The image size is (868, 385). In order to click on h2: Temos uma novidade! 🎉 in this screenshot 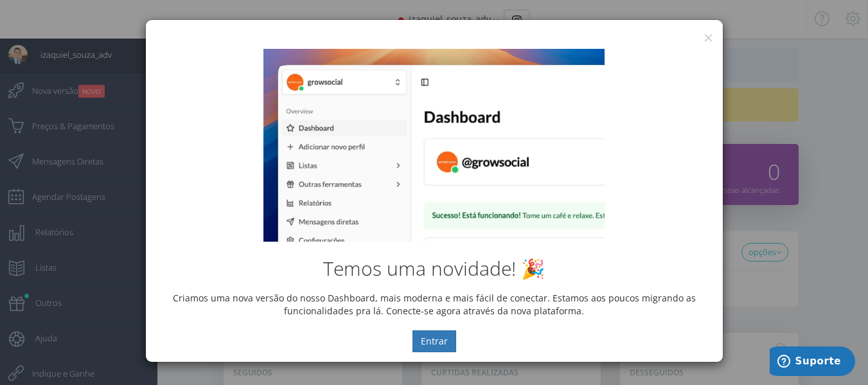, I will do `click(434, 268)`.